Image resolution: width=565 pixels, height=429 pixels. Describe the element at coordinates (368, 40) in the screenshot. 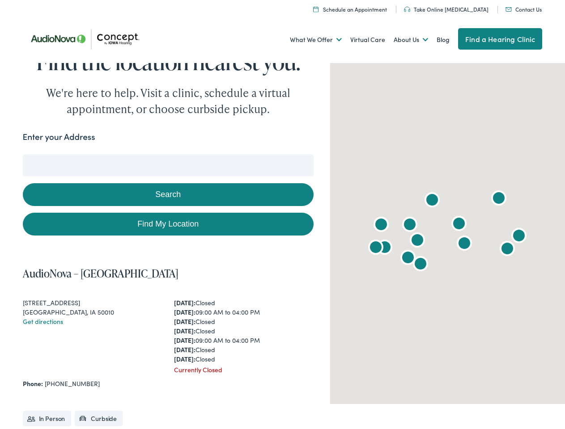

I see `a: Virtual Care` at that location.